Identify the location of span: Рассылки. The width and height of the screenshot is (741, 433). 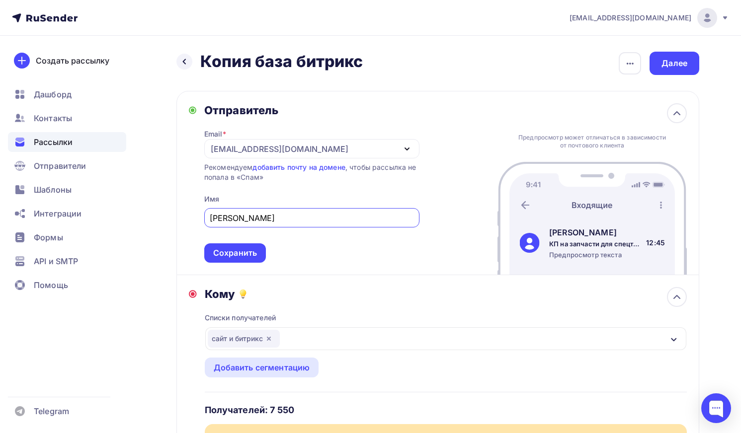
(53, 142).